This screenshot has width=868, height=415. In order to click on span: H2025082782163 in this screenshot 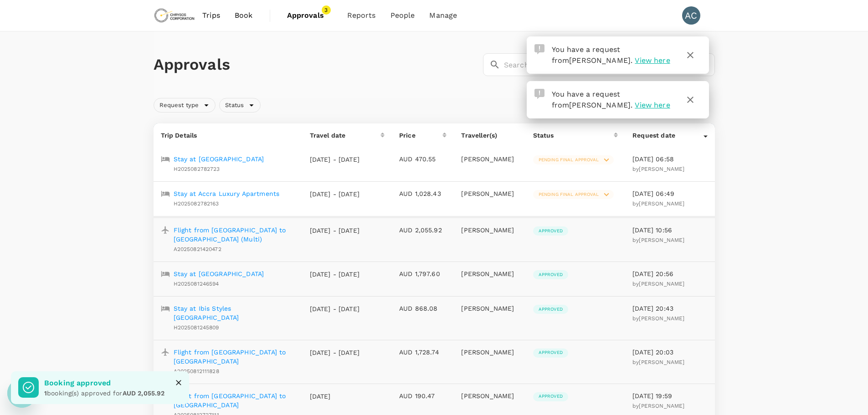, I will do `click(197, 204)`.